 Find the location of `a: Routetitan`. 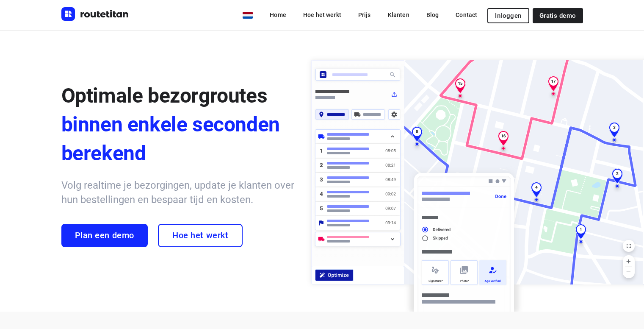

a: Routetitan is located at coordinates (95, 15).